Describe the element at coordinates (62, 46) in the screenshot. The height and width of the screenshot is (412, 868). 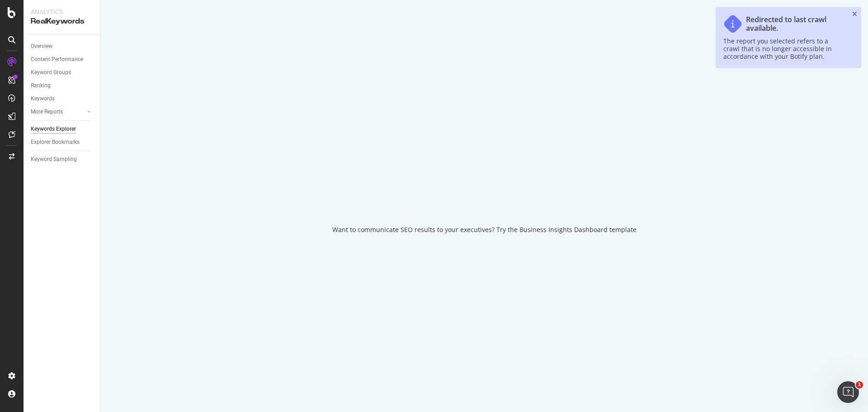
I see `a: Overview` at that location.